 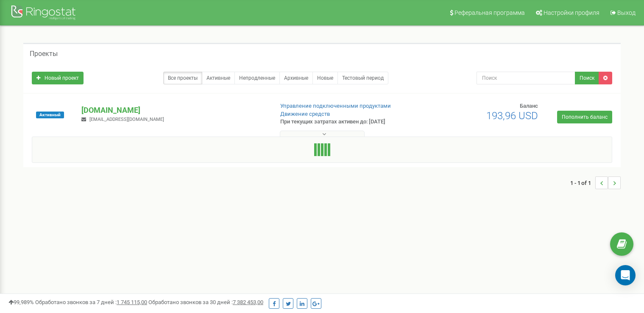 What do you see at coordinates (205, 302) in the screenshot?
I see `span: Обработано звонков за 30 дней :` at bounding box center [205, 302].